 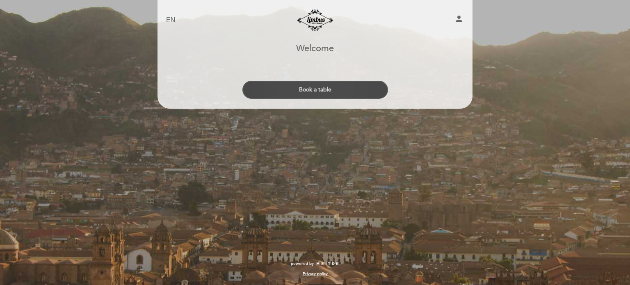 I want to click on a: powered by, so click(x=315, y=264).